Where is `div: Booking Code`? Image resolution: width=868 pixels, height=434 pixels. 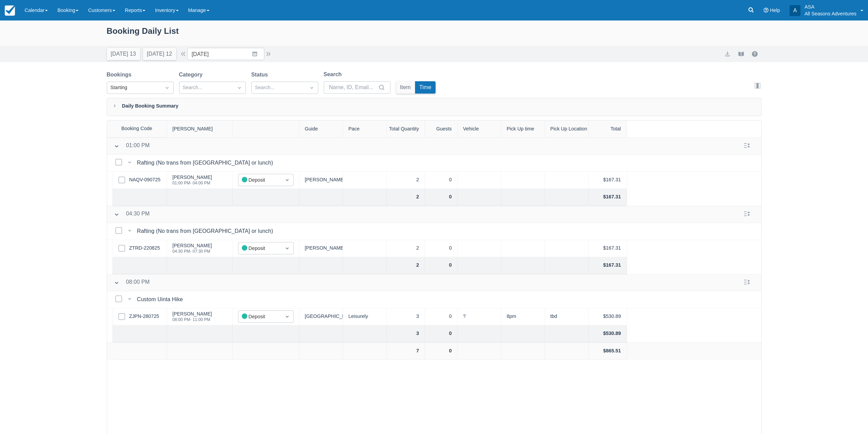 div: Booking Code is located at coordinates (137, 129).